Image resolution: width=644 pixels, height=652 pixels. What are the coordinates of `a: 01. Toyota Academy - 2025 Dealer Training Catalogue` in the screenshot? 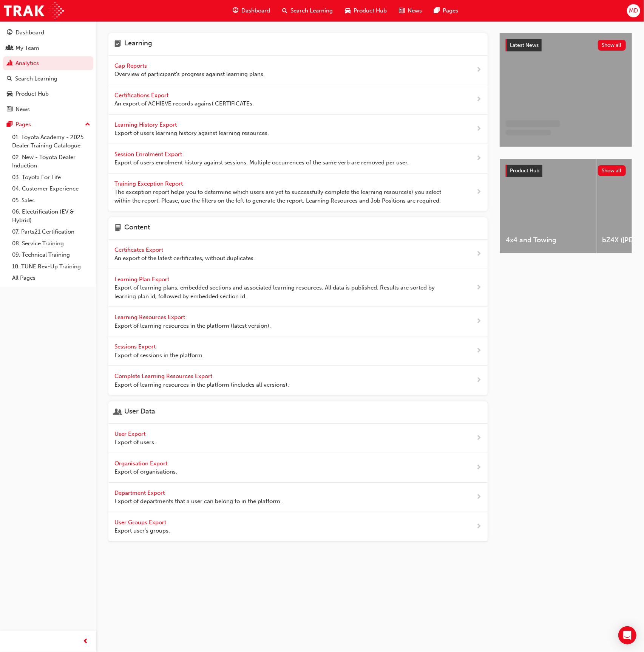 It's located at (51, 141).